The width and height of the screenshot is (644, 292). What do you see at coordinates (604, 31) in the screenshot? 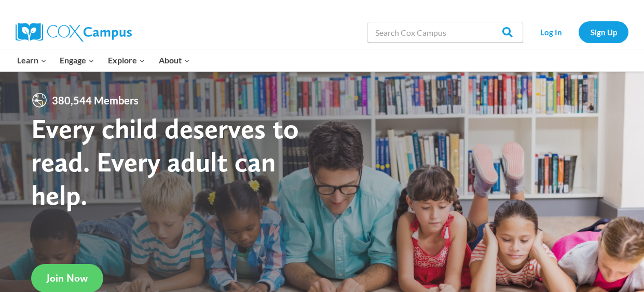
I see `a: Sign Up` at bounding box center [604, 31].